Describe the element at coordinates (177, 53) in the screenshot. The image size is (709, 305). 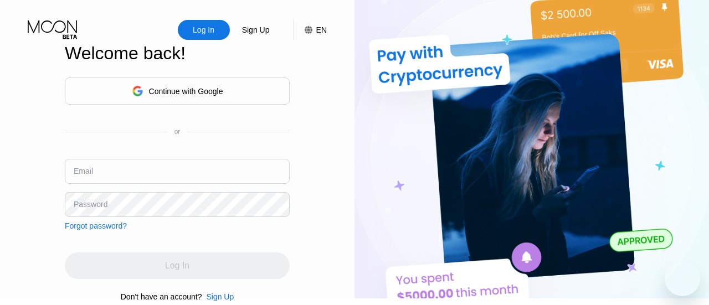
I see `div: Welcome back!` at that location.